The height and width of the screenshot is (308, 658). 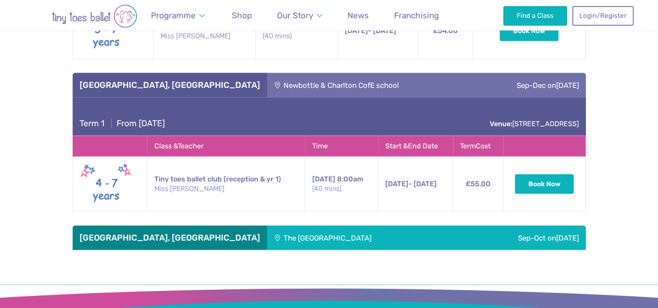 I want to click on a: Login/Register, so click(x=603, y=16).